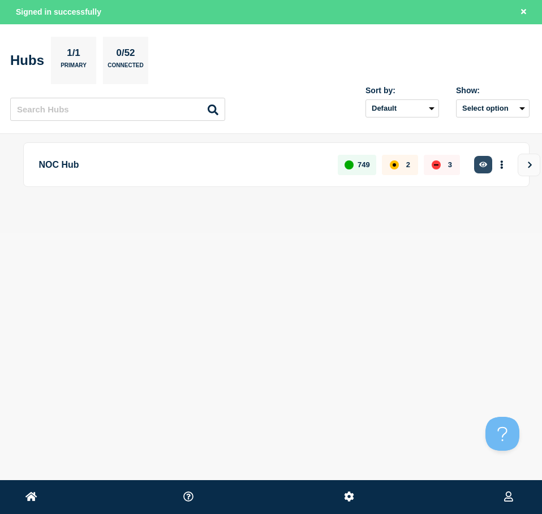  What do you see at coordinates (402, 109) in the screenshot?
I see `select: Sort by` at bounding box center [402, 109].